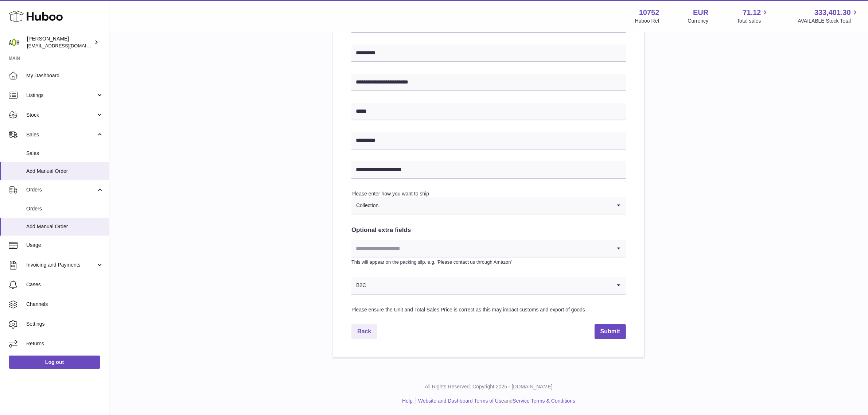 The height and width of the screenshot is (415, 868). Describe the element at coordinates (701, 12) in the screenshot. I see `strong: EUR` at that location.